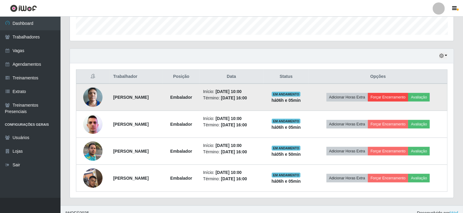 Image resolution: width=463 pixels, height=213 pixels. What do you see at coordinates (286, 77) in the screenshot?
I see `th: Status` at bounding box center [286, 77].